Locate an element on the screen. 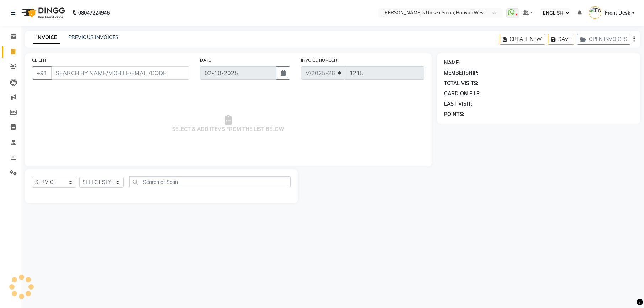  img: logo is located at coordinates (42, 13).